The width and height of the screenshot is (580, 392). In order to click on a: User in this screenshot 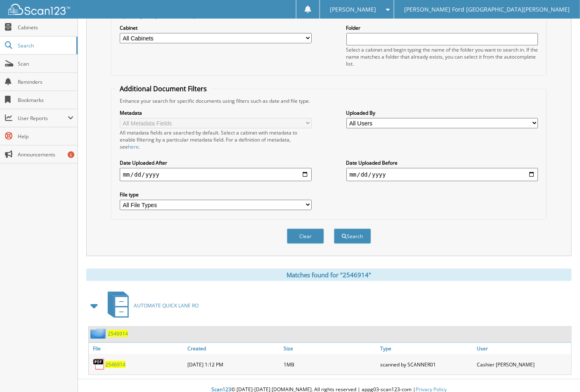, I will do `click(523, 348)`.